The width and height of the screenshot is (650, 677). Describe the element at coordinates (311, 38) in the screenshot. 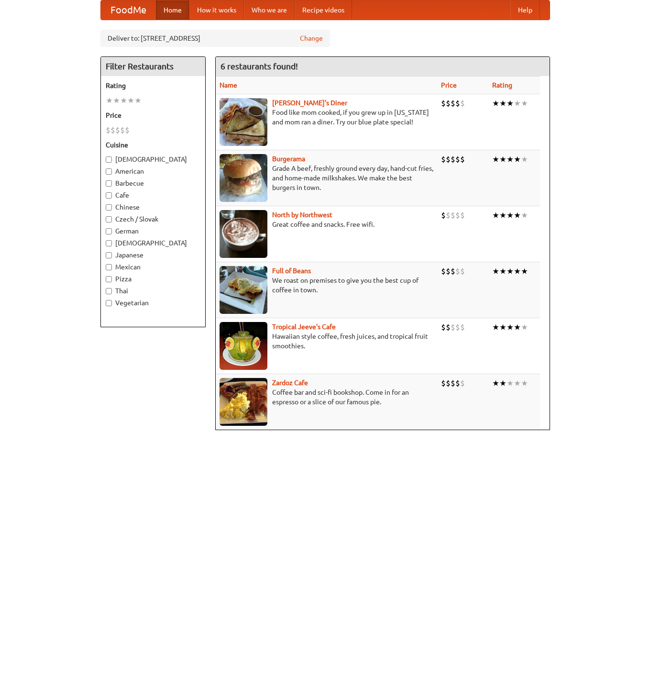

I see `a: Change` at that location.